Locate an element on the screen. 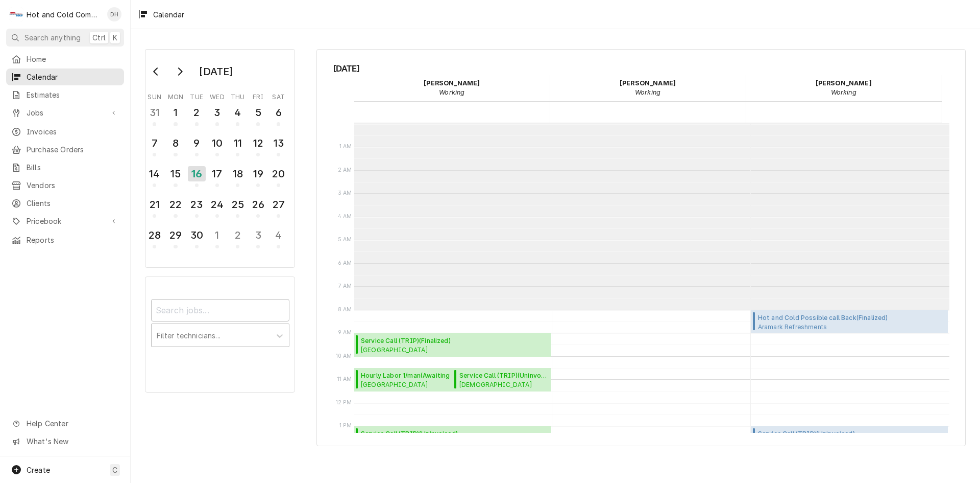 This screenshot has height=483, width=980. th: Monday is located at coordinates (175, 95).